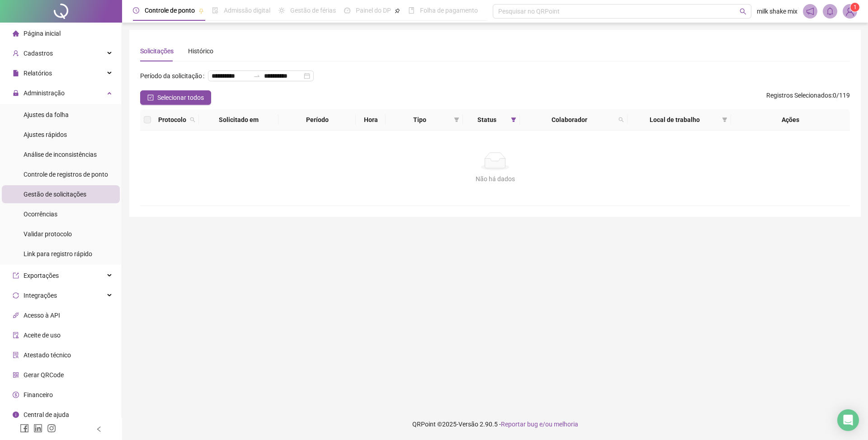  What do you see at coordinates (51, 429) in the screenshot?
I see `span: instagram` at bounding box center [51, 429].